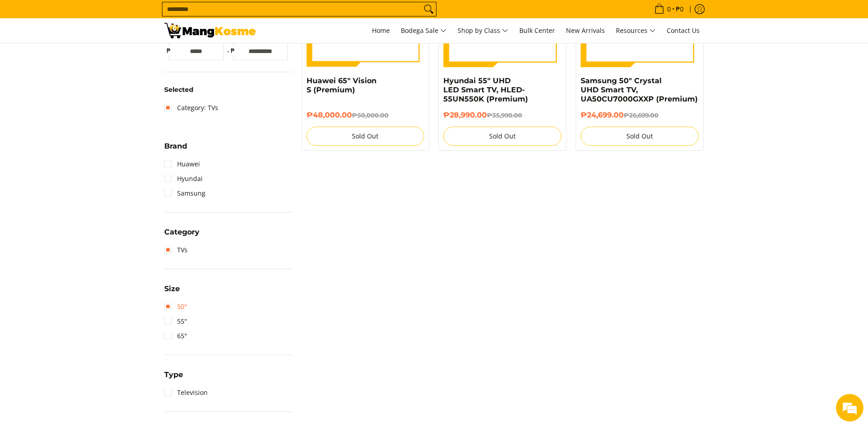  Describe the element at coordinates (636, 31) in the screenshot. I see `a: Resources` at that location.